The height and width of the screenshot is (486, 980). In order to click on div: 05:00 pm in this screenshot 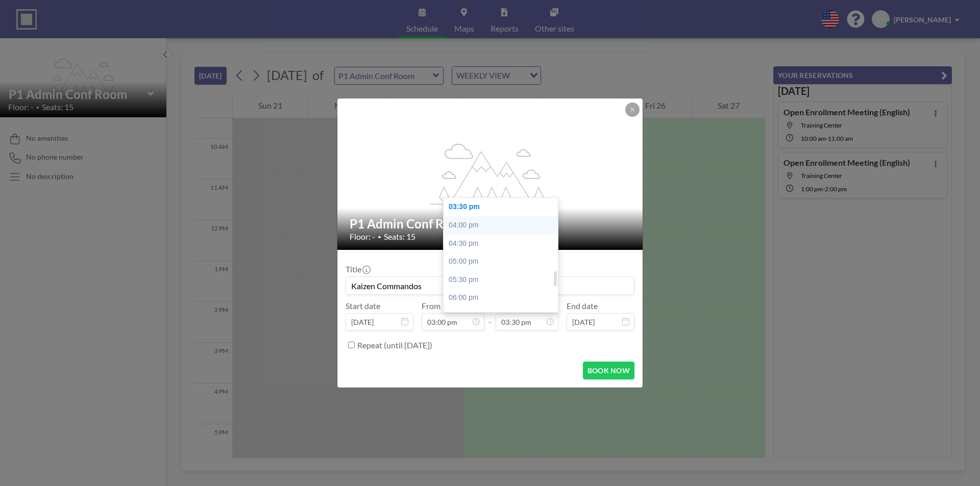, I will do `click(503, 262)`.